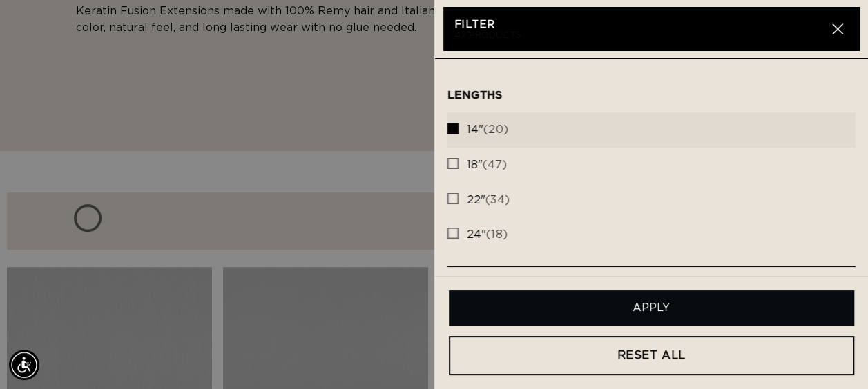 This screenshot has width=868, height=389. What do you see at coordinates (652, 95) in the screenshot?
I see `h3: Lengths` at bounding box center [652, 95].